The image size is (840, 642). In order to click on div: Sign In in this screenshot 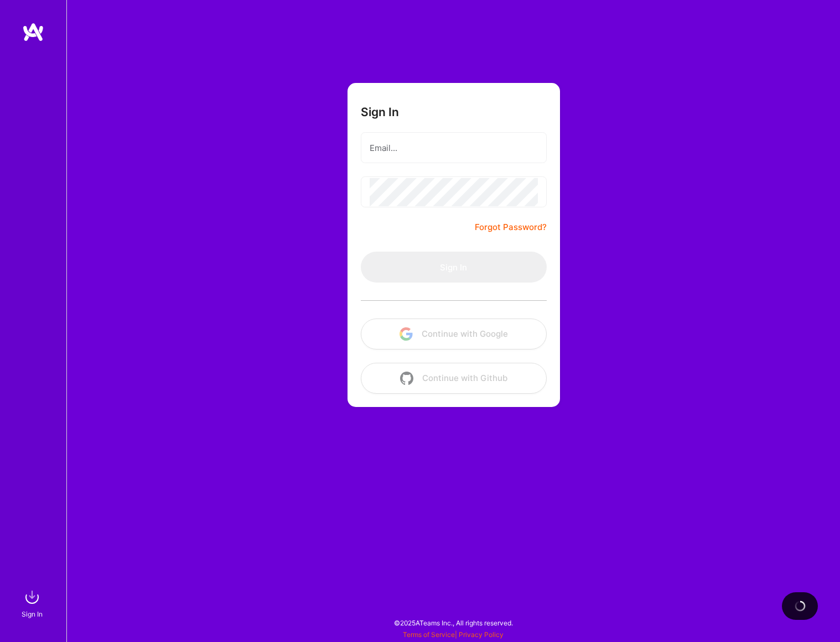, I will do `click(32, 613)`.